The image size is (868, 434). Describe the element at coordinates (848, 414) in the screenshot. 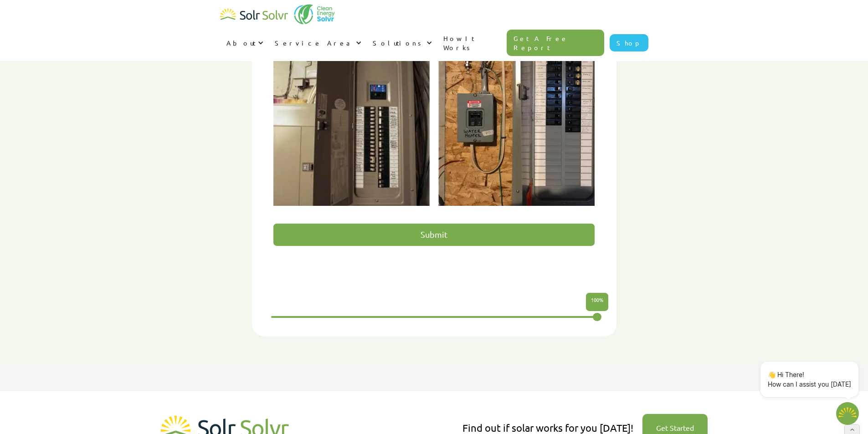

I see `img: 1702586718.png` at that location.